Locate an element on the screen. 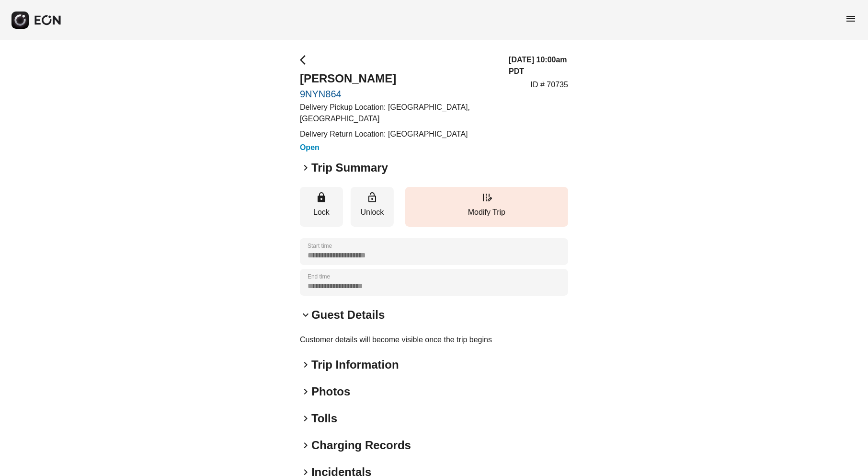  p: Customer details will become visible once the trip begins is located at coordinates (434, 340).